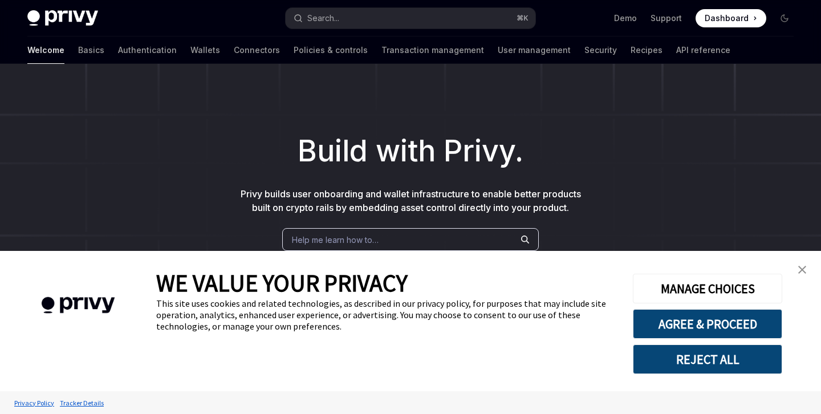 The width and height of the screenshot is (821, 414). I want to click on a: Transaction management, so click(433, 50).